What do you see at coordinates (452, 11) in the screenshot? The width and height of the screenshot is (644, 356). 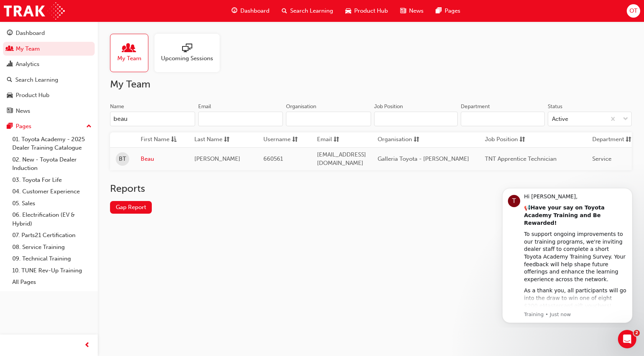 I see `span: Pages` at bounding box center [452, 11].